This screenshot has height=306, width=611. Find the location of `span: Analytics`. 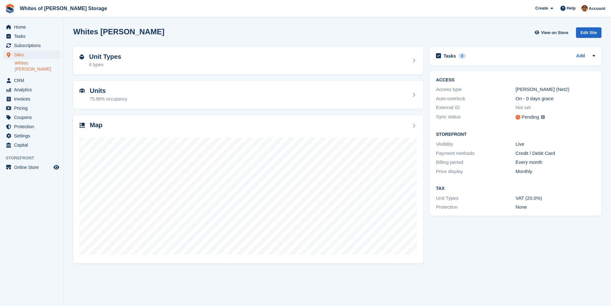

span: Analytics is located at coordinates (33, 90).